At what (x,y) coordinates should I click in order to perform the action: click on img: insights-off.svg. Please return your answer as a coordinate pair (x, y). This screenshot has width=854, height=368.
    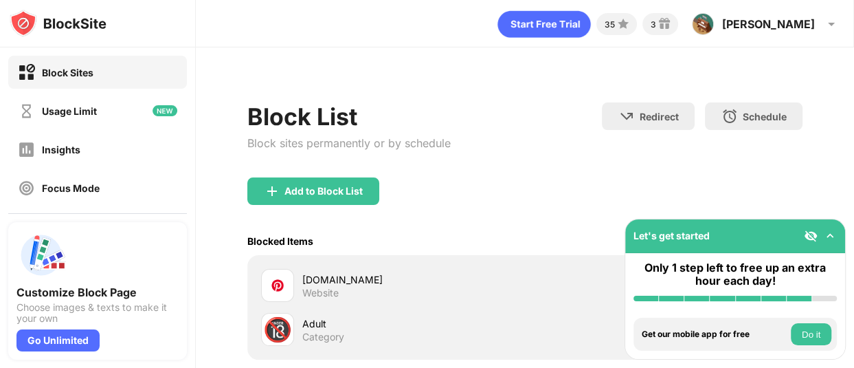
    Looking at the image, I should click on (26, 149).